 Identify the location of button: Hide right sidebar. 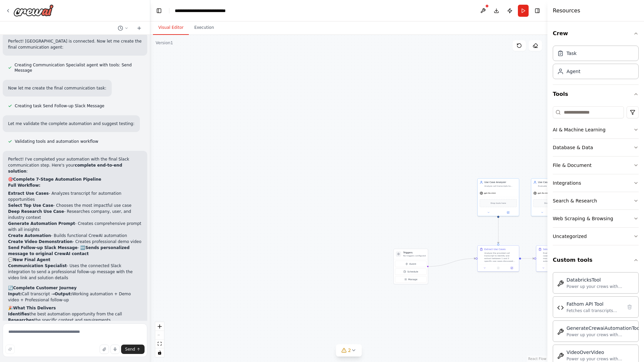
(538, 11).